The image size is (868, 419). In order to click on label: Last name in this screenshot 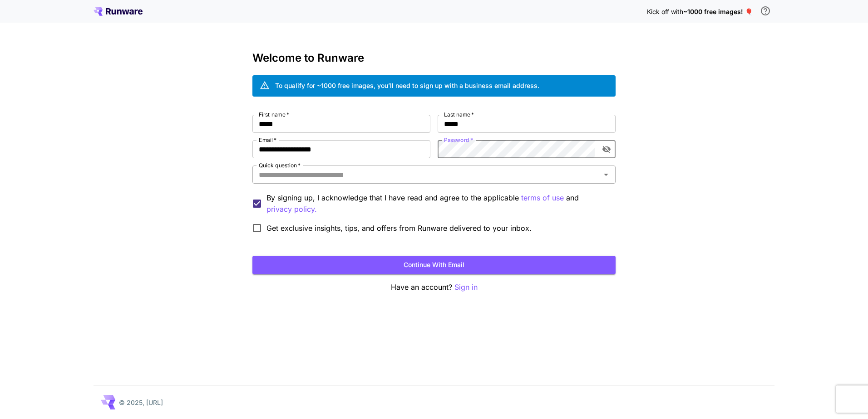, I will do `click(459, 114)`.